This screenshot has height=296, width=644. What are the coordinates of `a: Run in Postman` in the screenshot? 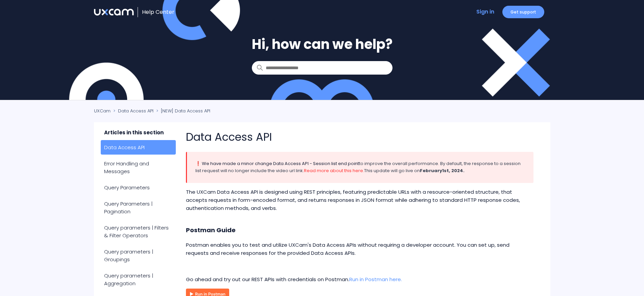 It's located at (369, 279).